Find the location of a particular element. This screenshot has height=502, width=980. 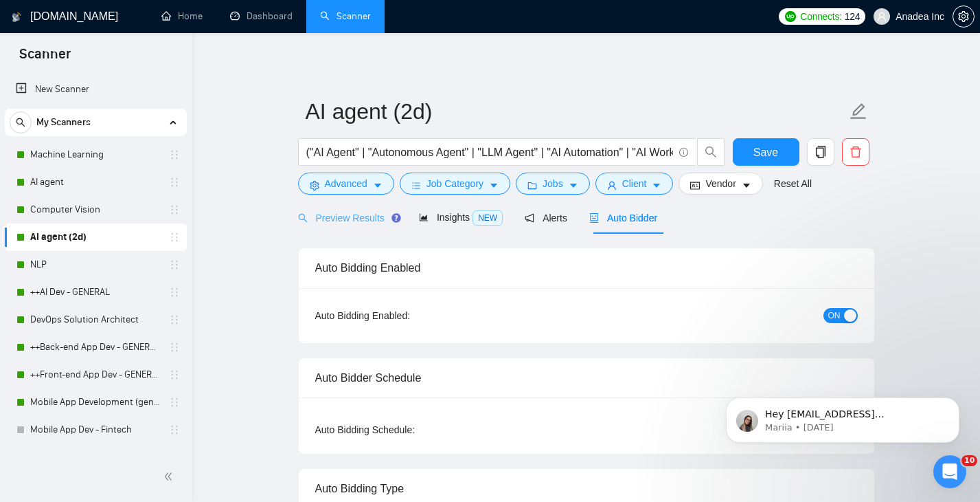

span: info-circle is located at coordinates (683, 152).